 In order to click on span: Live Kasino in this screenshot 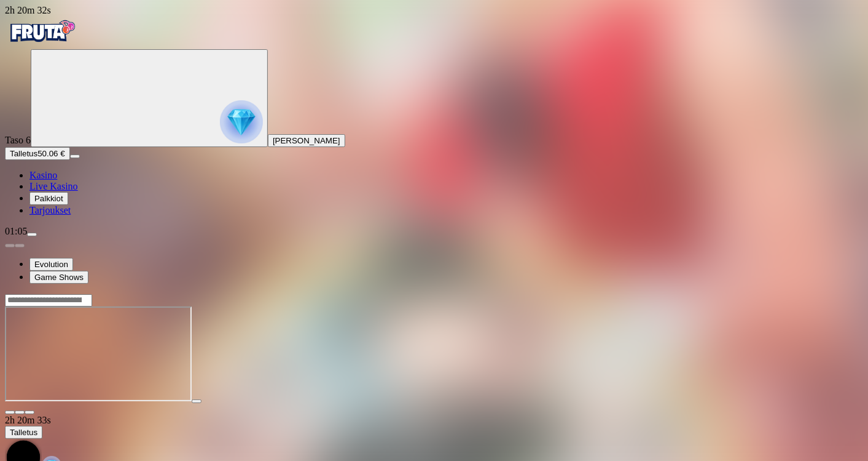, I will do `click(54, 186)`.